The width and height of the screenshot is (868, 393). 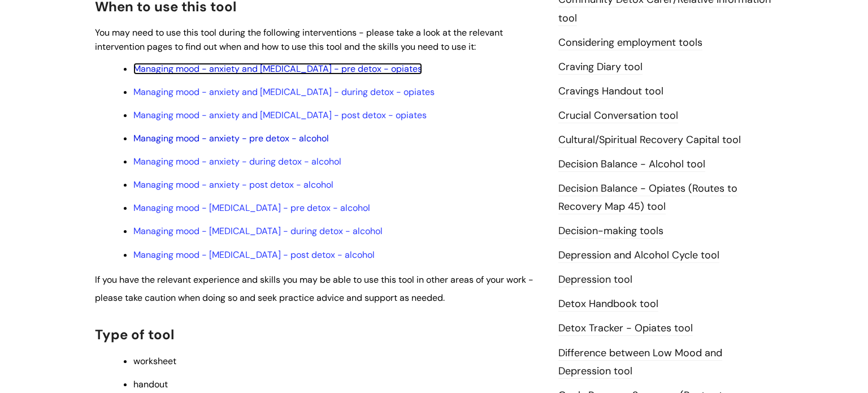 What do you see at coordinates (314, 288) in the screenshot?
I see `span: If you have the relevant experience and skills you may be able to use this tool in other areas of...` at bounding box center [314, 288].